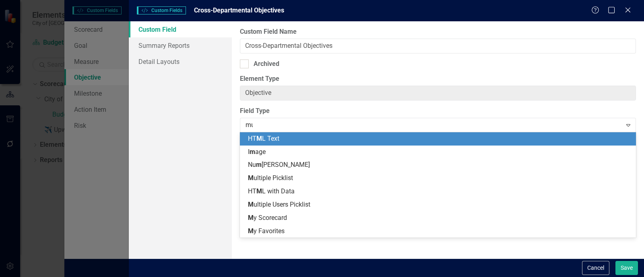 The image size is (644, 277). Describe the element at coordinates (266, 231) in the screenshot. I see `span: y Favorites` at that location.